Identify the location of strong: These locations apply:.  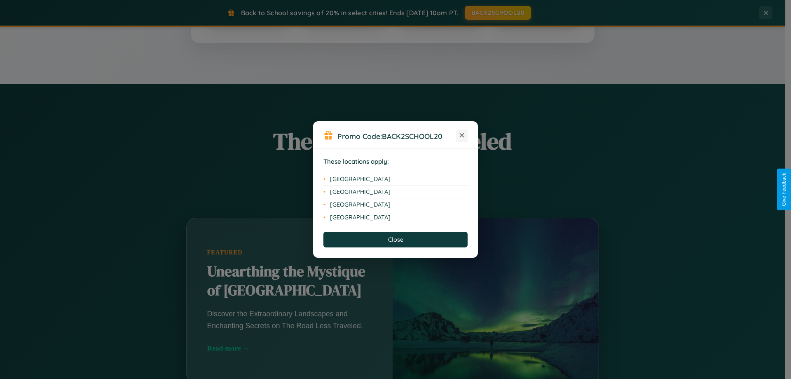
(356, 161).